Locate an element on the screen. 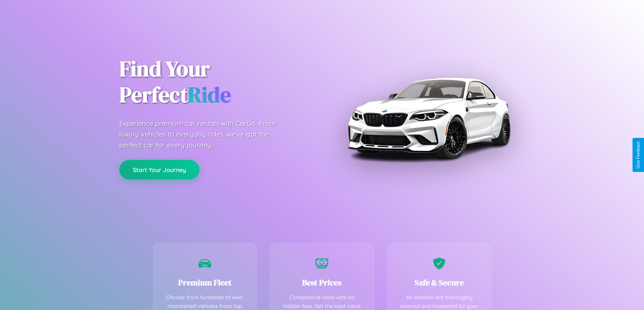  h3: Premium Fleet is located at coordinates (205, 282).